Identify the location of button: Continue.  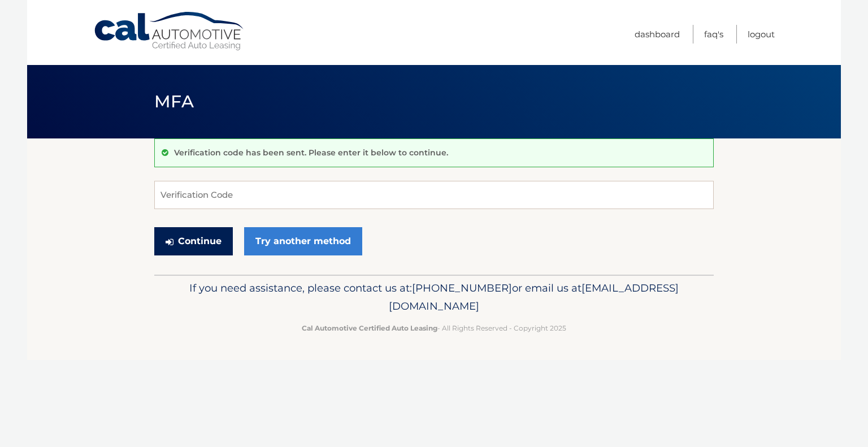
(194, 241).